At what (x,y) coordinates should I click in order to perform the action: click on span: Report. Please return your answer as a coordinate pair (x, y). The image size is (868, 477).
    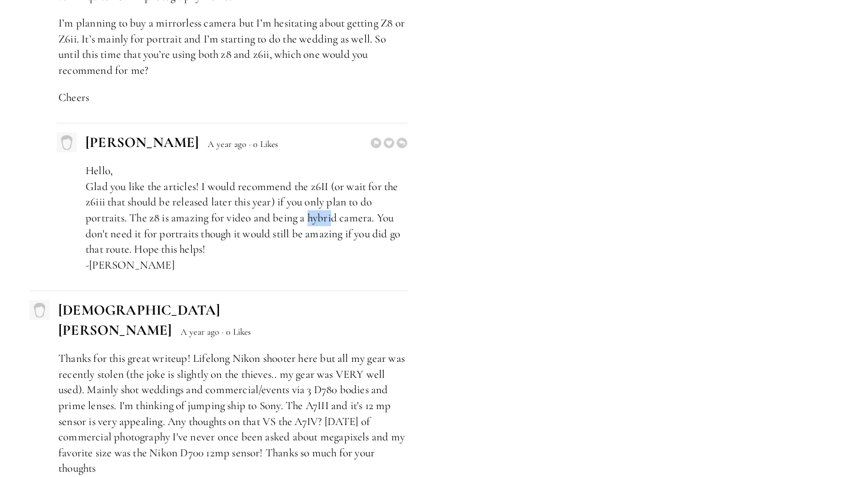
    Looking at the image, I should click on (376, 142).